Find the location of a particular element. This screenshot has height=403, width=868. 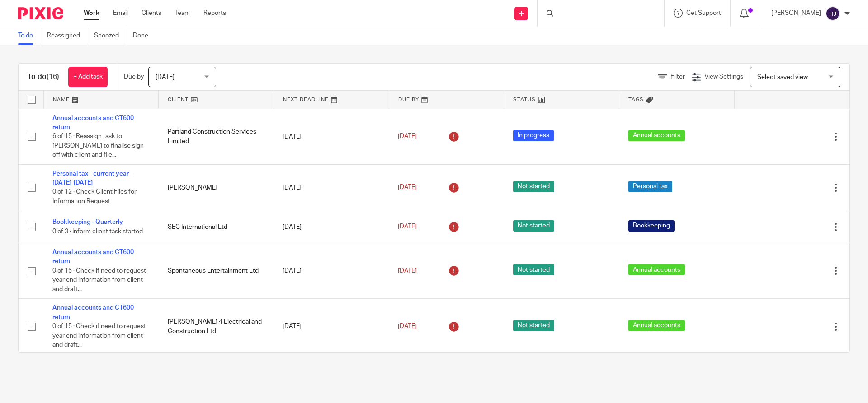

h1: To do is located at coordinates (43, 77).